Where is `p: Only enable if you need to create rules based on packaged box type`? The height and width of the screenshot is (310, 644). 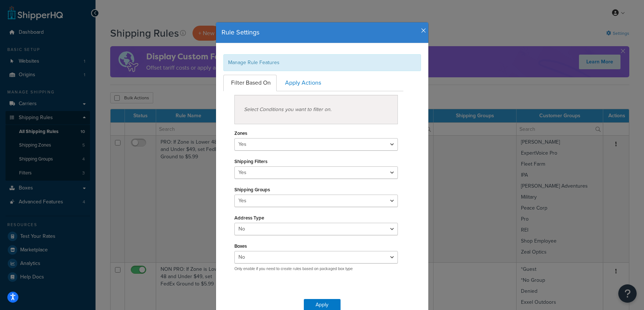
p: Only enable if you need to create rules based on packaged box type is located at coordinates (316, 268).